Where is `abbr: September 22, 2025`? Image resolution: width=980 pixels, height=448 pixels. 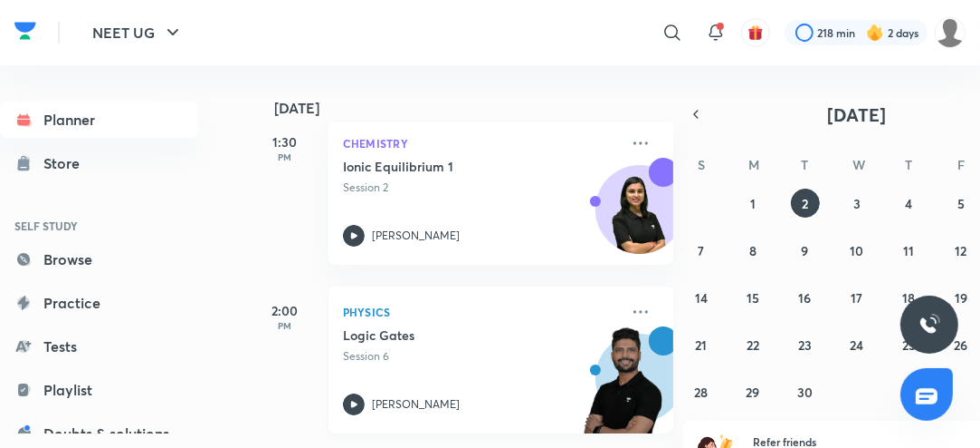 abbr: September 22, 2025 is located at coordinates (753, 344).